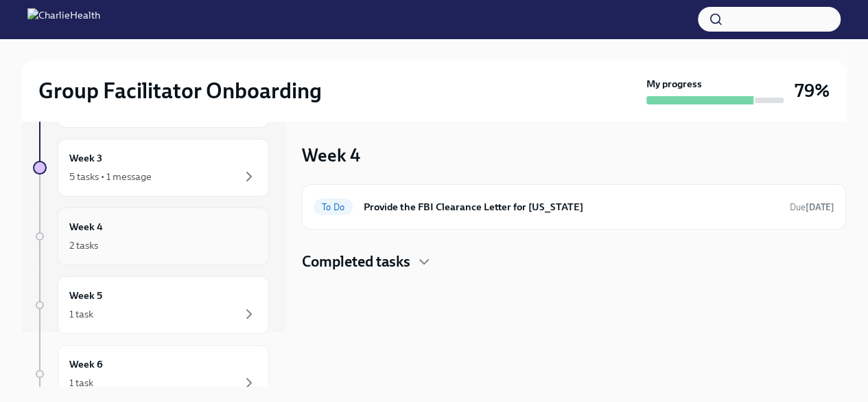 This screenshot has width=868, height=402. Describe the element at coordinates (151, 305) in the screenshot. I see `a: Week 51 task` at that location.